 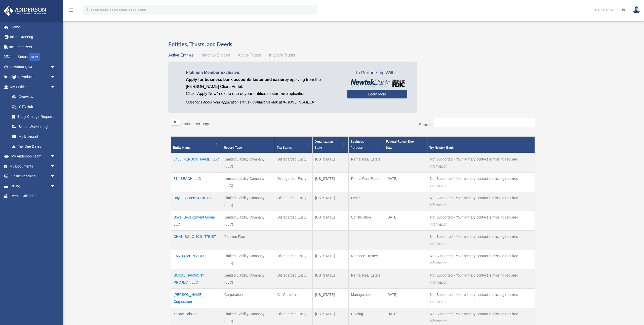 I want to click on th: Business Purpose: Activate to sort, so click(x=366, y=145).